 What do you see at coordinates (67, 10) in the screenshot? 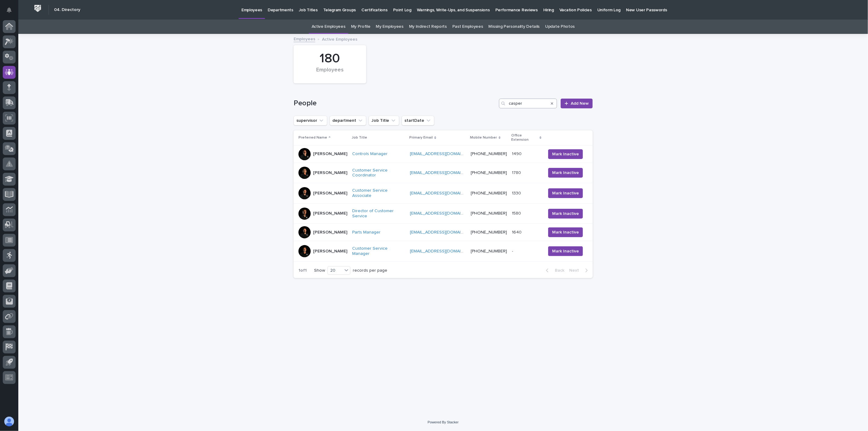
I see `h2: 04. Directory` at bounding box center [67, 10].